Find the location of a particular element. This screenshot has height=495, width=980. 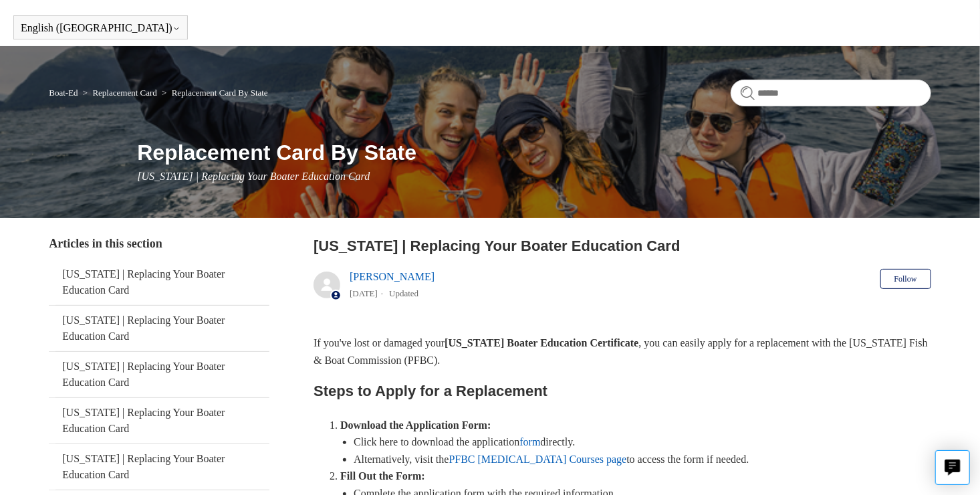

button: Follow Article is located at coordinates (906, 279).